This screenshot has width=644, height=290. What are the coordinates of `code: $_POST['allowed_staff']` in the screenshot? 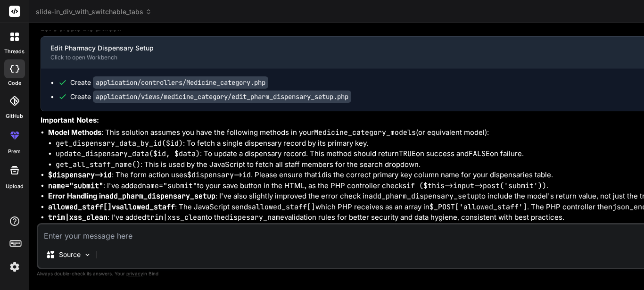 It's located at (478, 207).